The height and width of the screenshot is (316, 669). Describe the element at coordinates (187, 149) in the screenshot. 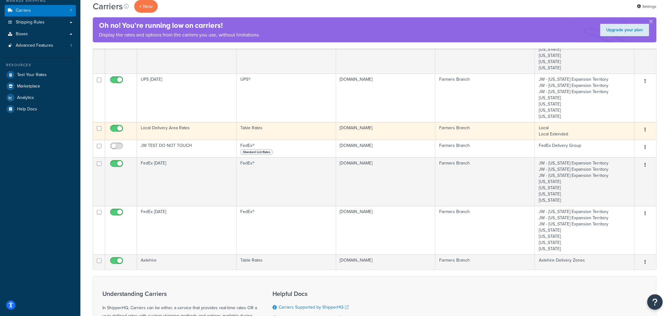

I see `td: JW TEST DO NOT TOUCH` at that location.